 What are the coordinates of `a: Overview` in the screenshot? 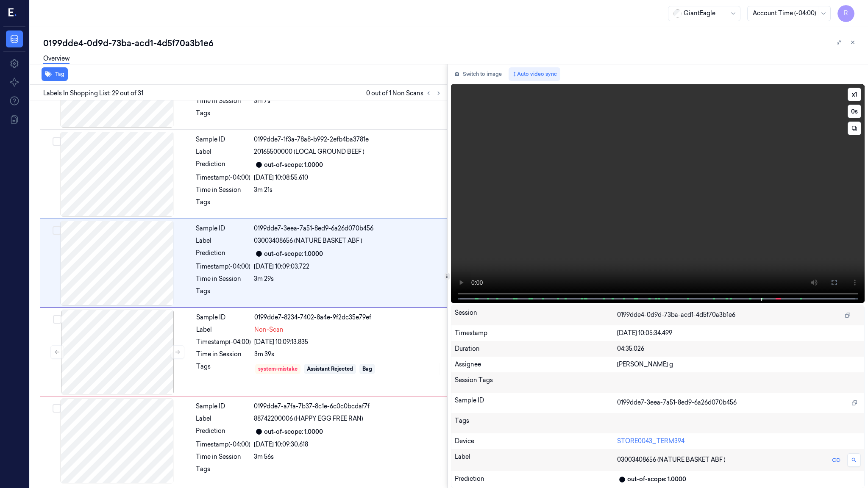 It's located at (56, 59).